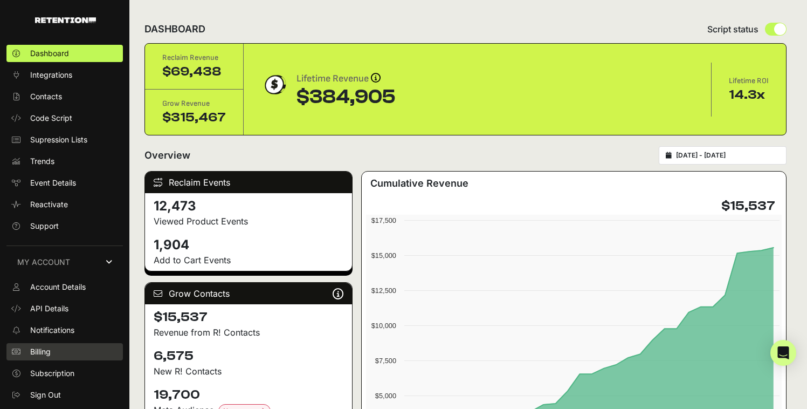  I want to click on a: Billing, so click(65, 352).